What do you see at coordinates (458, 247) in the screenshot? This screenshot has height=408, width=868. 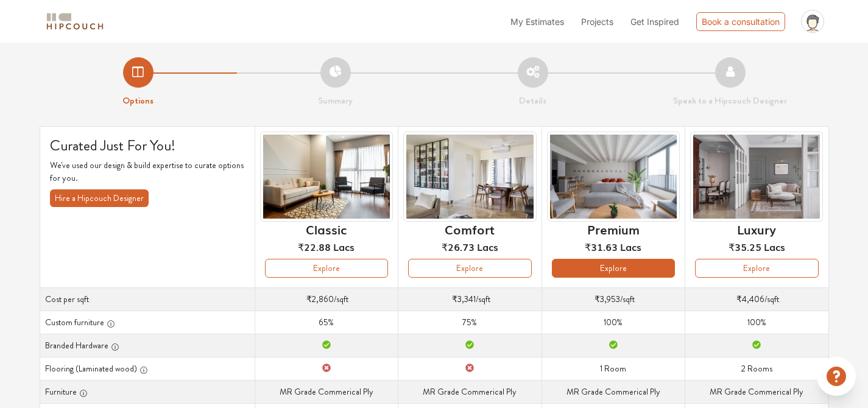 I see `span: ₹26.73` at bounding box center [458, 247].